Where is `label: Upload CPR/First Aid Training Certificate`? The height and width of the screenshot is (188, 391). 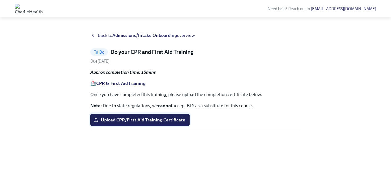
label: Upload CPR/First Aid Training Certificate is located at coordinates (140, 120).